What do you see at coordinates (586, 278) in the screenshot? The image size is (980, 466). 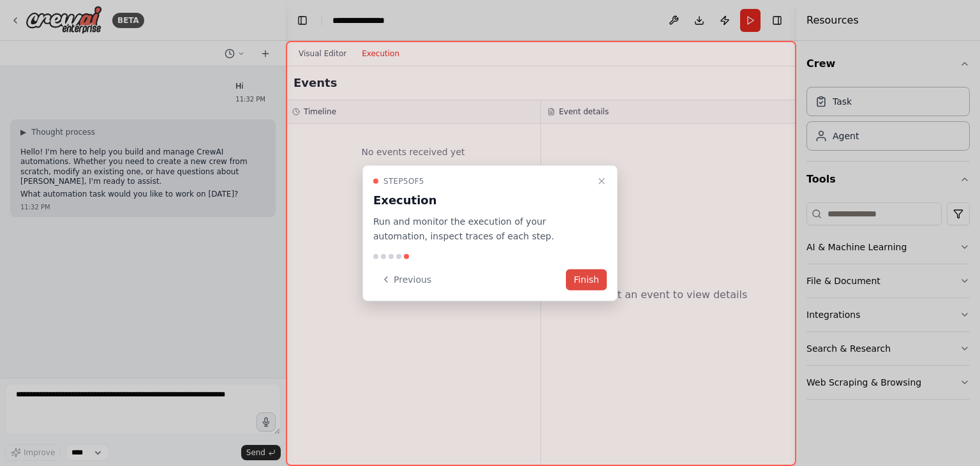 I see `button: Finish` at bounding box center [586, 278].